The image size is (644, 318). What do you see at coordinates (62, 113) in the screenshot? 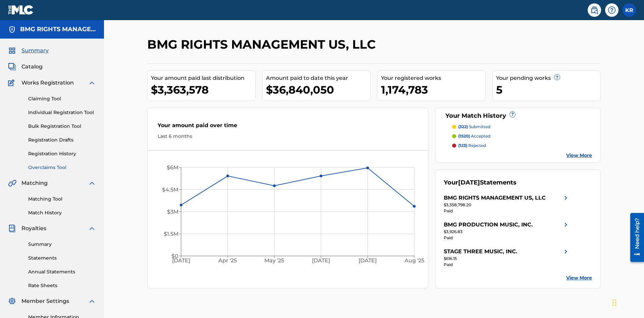
I see `a: Individual Registration Tool` at bounding box center [62, 113].